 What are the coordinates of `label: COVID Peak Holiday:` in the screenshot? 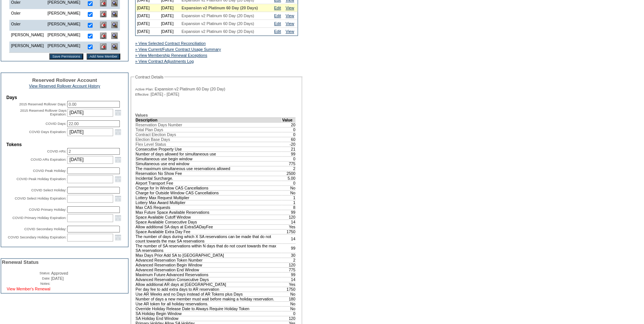 It's located at (50, 171).